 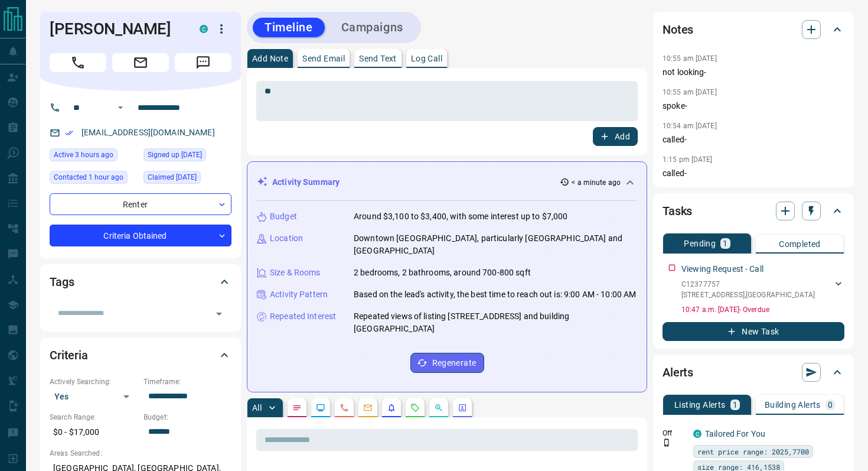 I want to click on div: Notes, so click(x=753, y=30).